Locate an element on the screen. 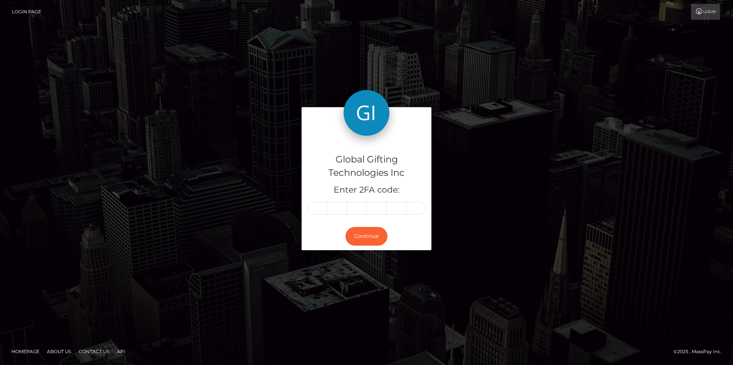 The width and height of the screenshot is (733, 365). div: © 2025 , MassPay Inc. is located at coordinates (700, 352).